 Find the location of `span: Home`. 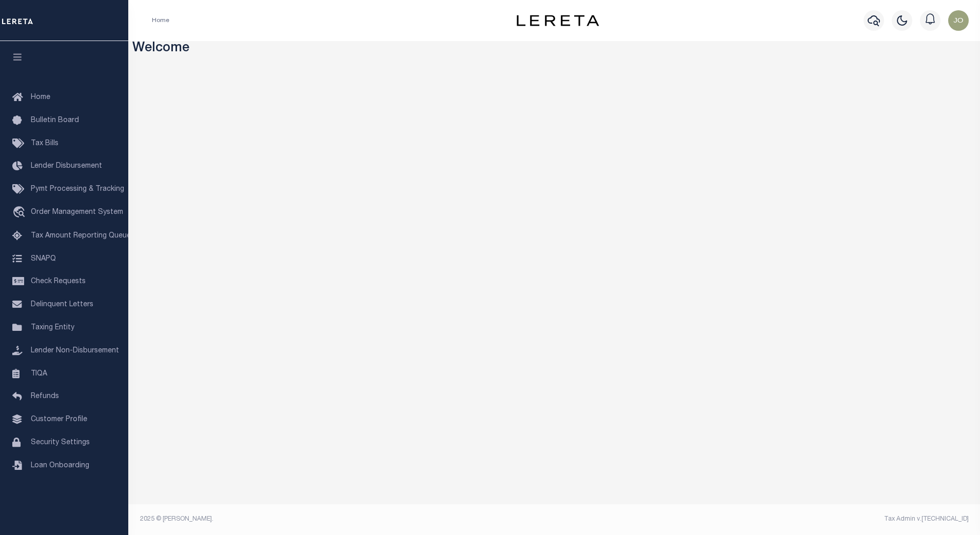

span: Home is located at coordinates (41, 97).